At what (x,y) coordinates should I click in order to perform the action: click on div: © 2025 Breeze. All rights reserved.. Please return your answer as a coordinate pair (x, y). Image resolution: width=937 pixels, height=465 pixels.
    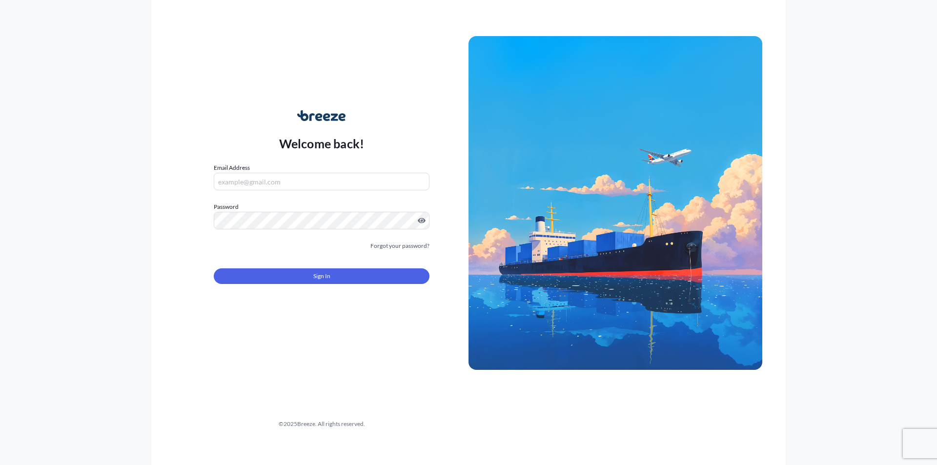
    Looking at the image, I should click on (322, 424).